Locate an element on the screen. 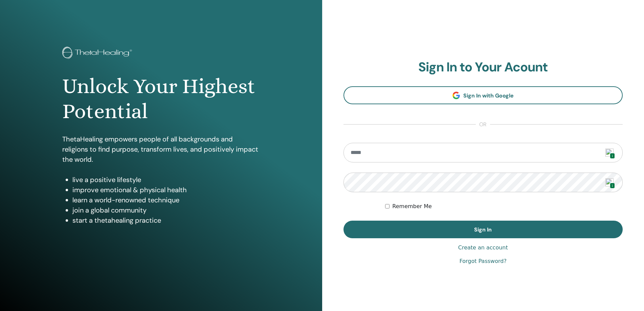  a: Create an account is located at coordinates (483, 248).